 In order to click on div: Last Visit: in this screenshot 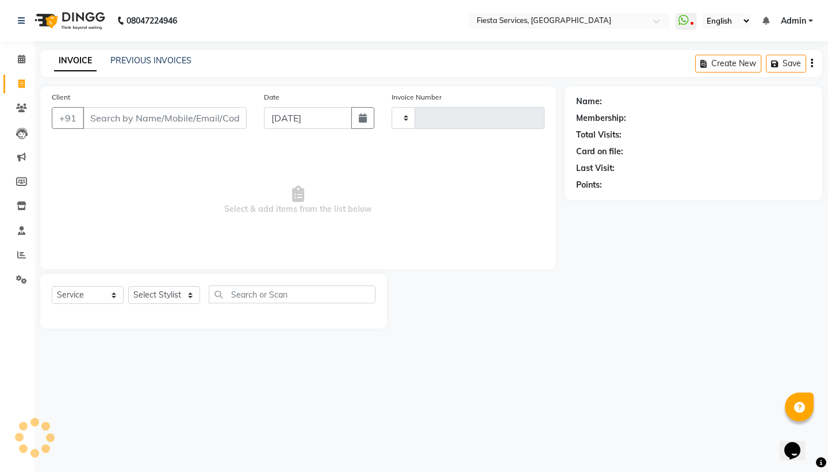, I will do `click(595, 168)`.